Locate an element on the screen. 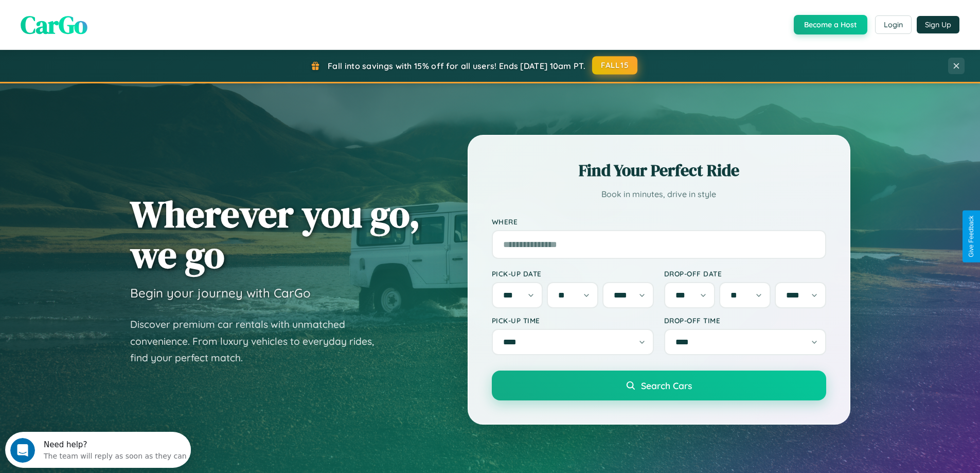 This screenshot has height=473, width=980. button: FALL15 is located at coordinates (615, 65).